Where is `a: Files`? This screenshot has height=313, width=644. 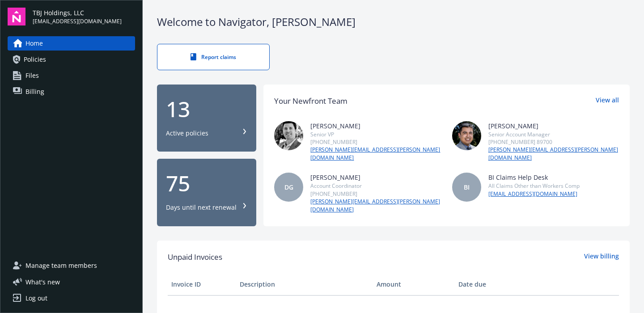 a: Files is located at coordinates (71, 75).